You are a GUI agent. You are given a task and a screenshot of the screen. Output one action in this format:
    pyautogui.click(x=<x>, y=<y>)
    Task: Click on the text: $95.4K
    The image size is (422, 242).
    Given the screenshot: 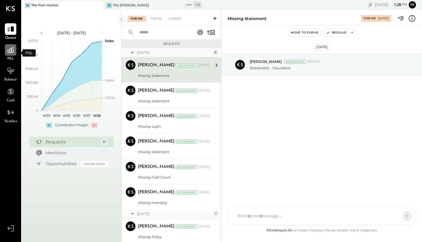 What is the action you would take?
    pyautogui.click(x=33, y=96)
    